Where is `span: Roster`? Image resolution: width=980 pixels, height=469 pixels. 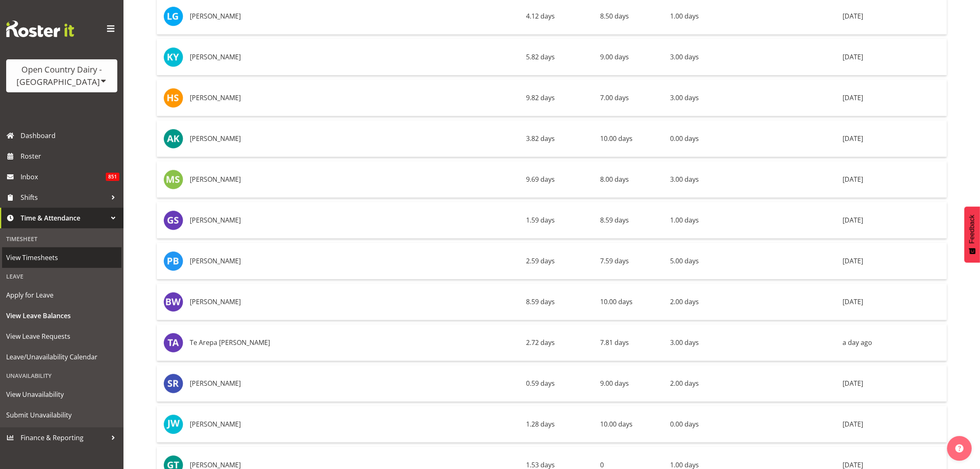 span: Roster is located at coordinates (70, 156).